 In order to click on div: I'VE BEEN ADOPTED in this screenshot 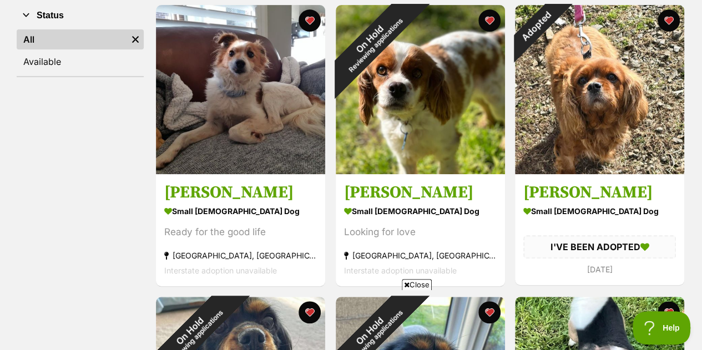, I will do `click(599, 247)`.